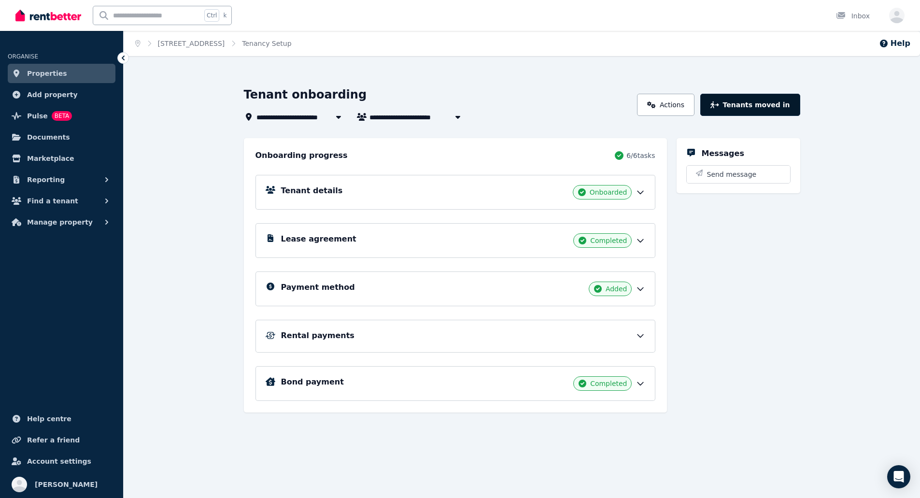  Describe the element at coordinates (271, 382) in the screenshot. I see `img: Bond Details` at that location.